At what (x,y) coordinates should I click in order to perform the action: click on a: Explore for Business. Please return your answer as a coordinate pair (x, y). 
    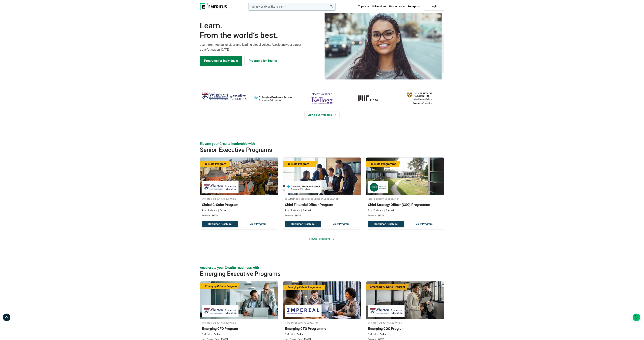
    Looking at the image, I should click on (262, 61).